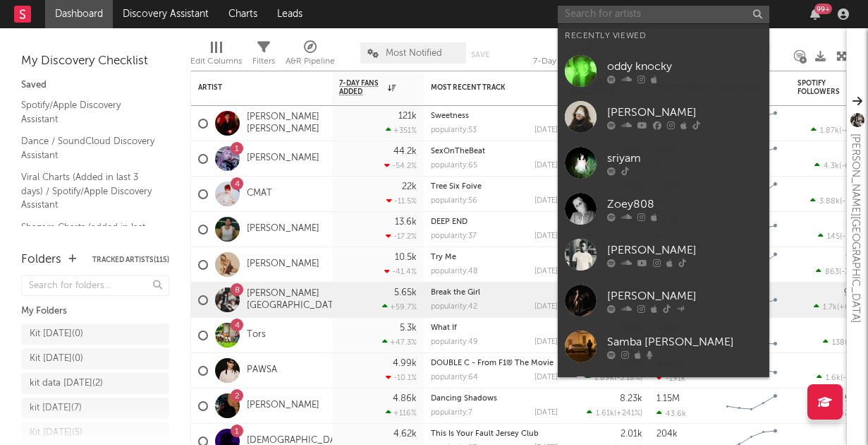 The image size is (868, 445). I want to click on span: 4.3k, so click(832, 166).